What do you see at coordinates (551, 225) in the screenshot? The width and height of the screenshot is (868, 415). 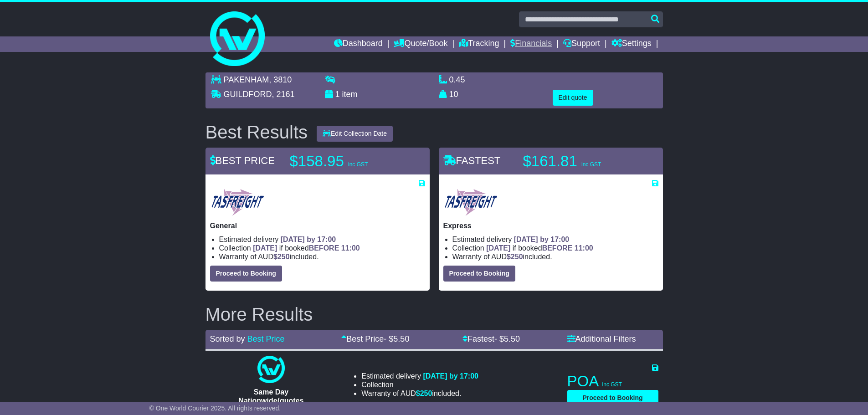 I see `p: Express` at bounding box center [551, 225].